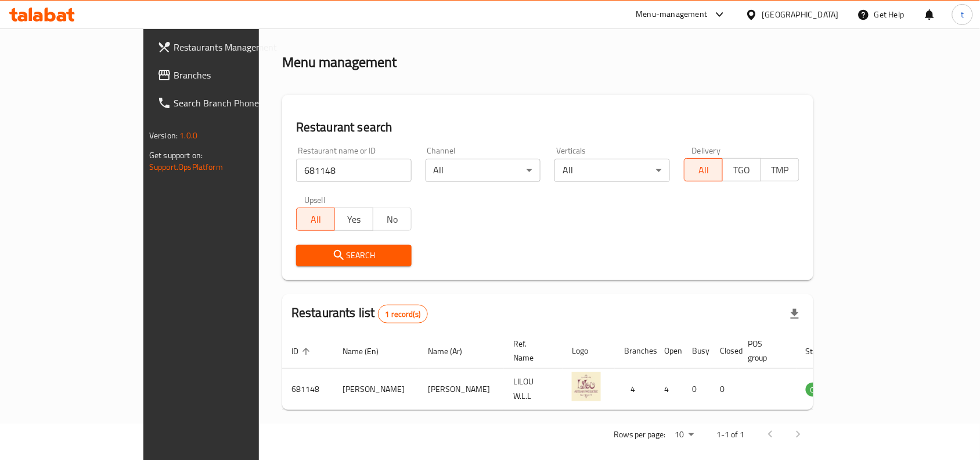 This screenshot has width=980, height=460. Describe the element at coordinates (353, 171) in the screenshot. I see `input: Search for restaurant name or ID..` at that location.